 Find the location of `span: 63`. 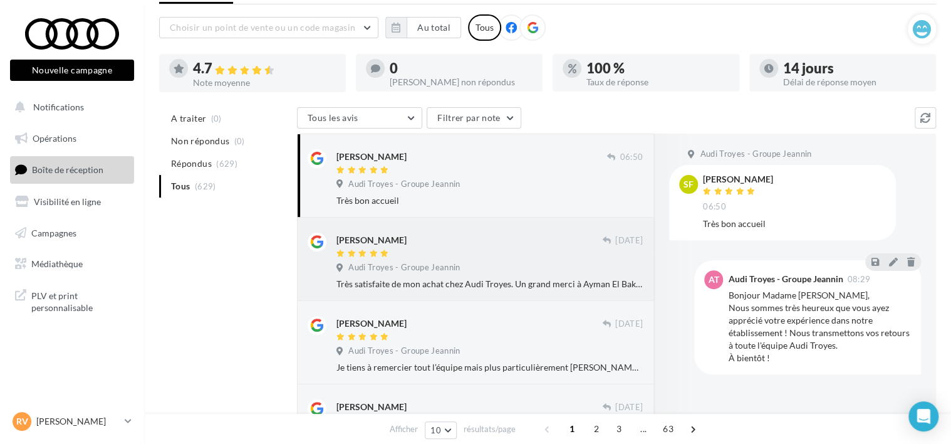

span: 63 is located at coordinates (668, 429).